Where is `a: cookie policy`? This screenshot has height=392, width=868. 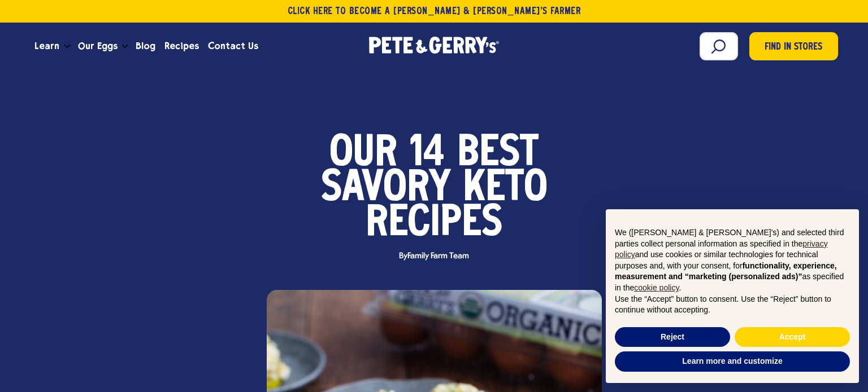 a: cookie policy is located at coordinates (656, 288).